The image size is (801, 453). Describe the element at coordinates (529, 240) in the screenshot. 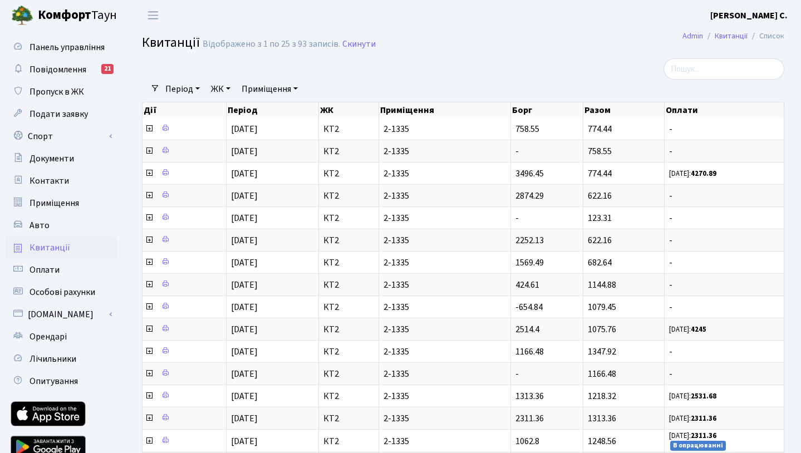

I see `span: 2252.13` at that location.